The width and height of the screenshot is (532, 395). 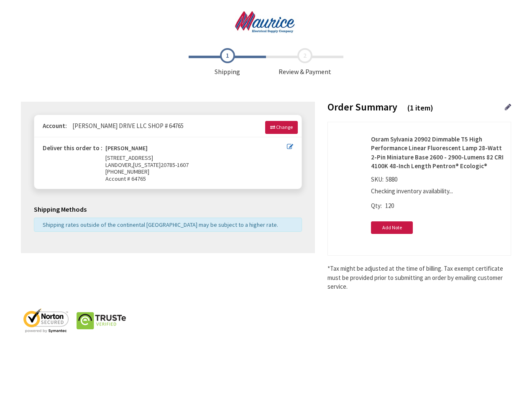 I want to click on strong: Account:, so click(x=55, y=126).